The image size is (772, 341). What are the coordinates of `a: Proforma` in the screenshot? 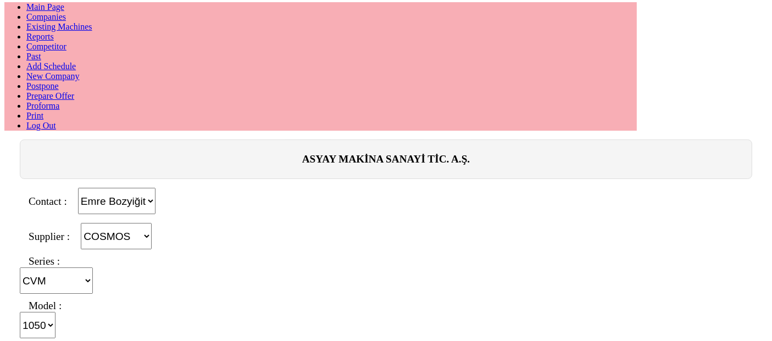 It's located at (43, 106).